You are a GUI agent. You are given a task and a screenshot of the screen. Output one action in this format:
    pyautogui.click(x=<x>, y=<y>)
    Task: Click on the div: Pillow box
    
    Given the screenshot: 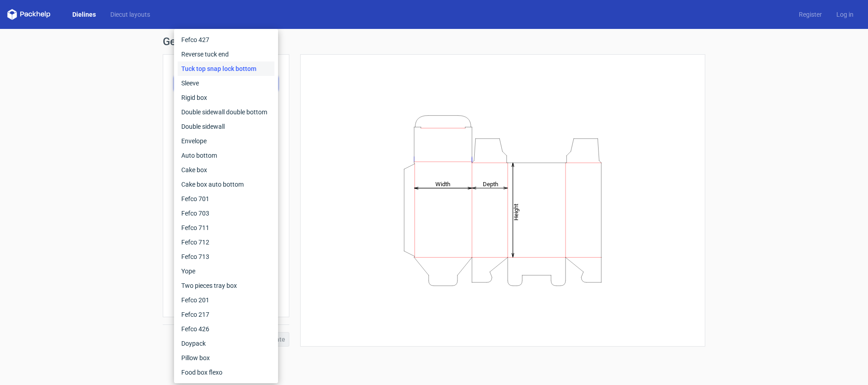 What is the action you would take?
    pyautogui.click(x=226, y=358)
    